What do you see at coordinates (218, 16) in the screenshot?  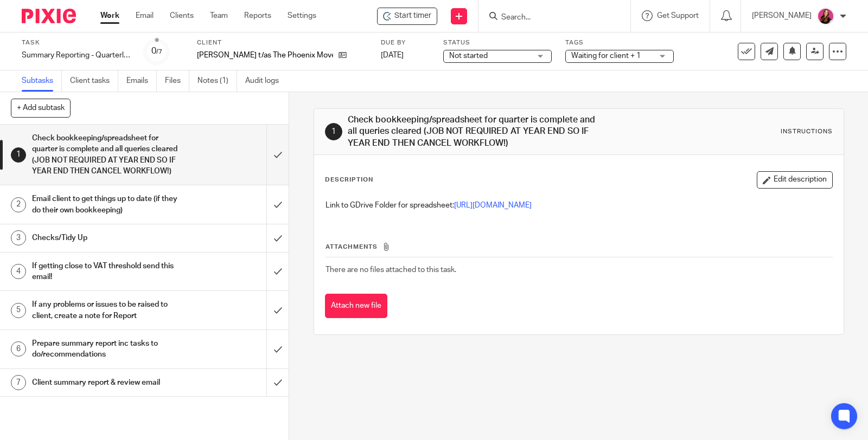 I see `a: Team` at bounding box center [218, 16].